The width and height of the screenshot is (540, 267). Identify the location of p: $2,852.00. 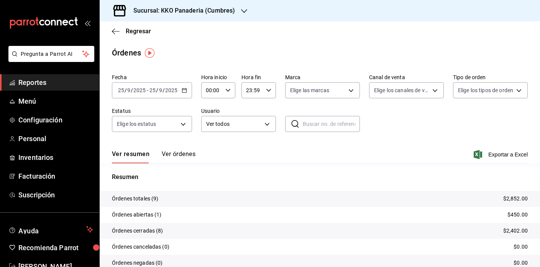
(515, 199).